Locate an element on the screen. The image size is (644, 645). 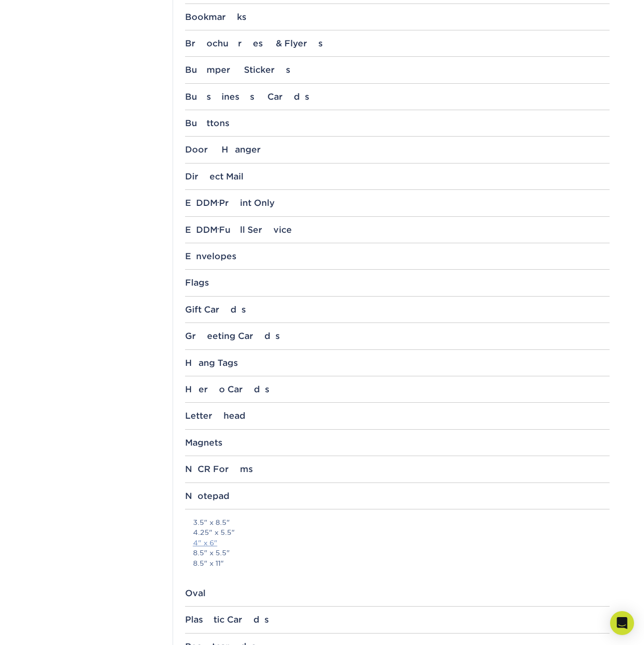
a: 4.25" x 5.5" is located at coordinates (214, 532).